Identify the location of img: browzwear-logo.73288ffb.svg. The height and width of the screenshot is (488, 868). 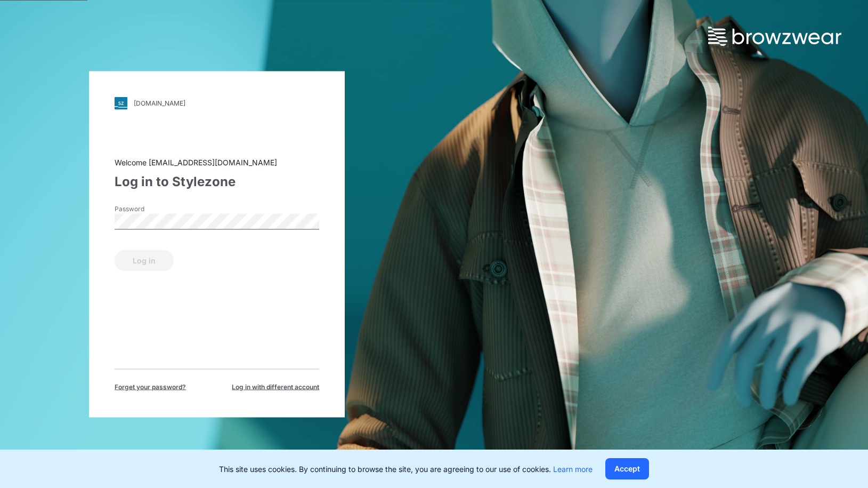
(775, 37).